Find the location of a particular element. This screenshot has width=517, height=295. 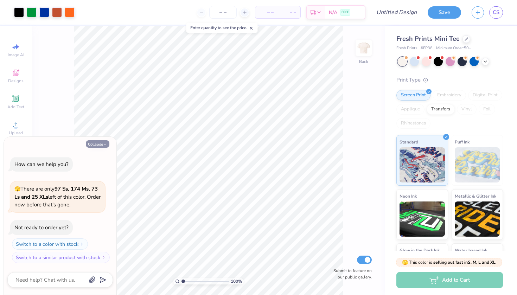

img: Switch to a similar product with stock is located at coordinates (104, 257).